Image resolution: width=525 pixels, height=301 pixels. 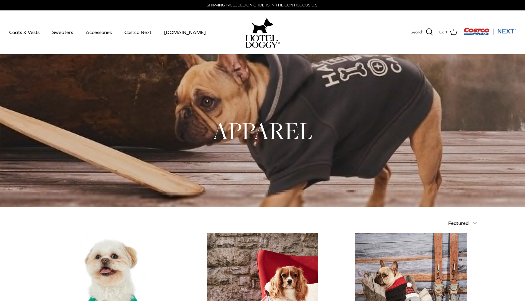 What do you see at coordinates (262, 32) in the screenshot?
I see `a: hoteldoggy.com hoteldoggycom` at bounding box center [262, 32].